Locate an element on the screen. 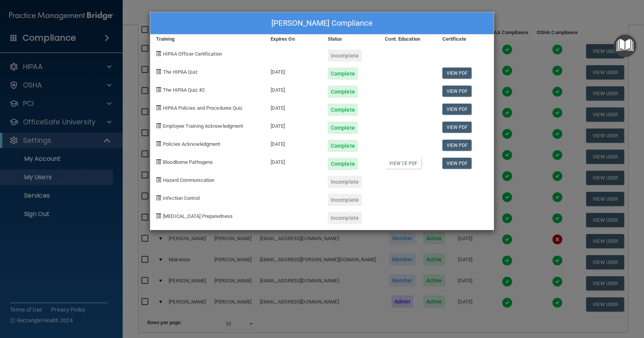 Image resolution: width=644 pixels, height=338 pixels. span: Employee Training Acknowledgment is located at coordinates (203, 126).